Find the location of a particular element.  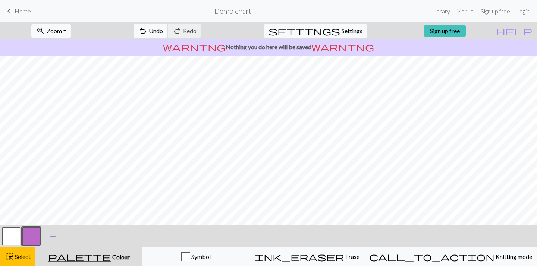

p: Nothing you do here will be saved is located at coordinates (268, 47).